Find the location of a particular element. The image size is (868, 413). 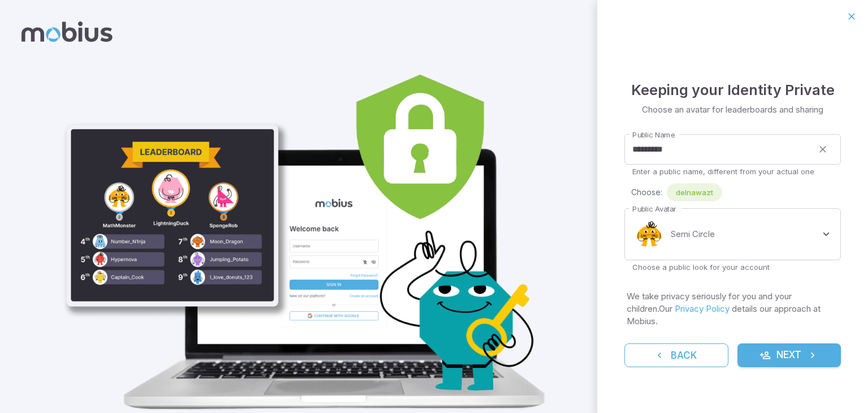

h4: Keeping your Identity Private is located at coordinates (733, 90).